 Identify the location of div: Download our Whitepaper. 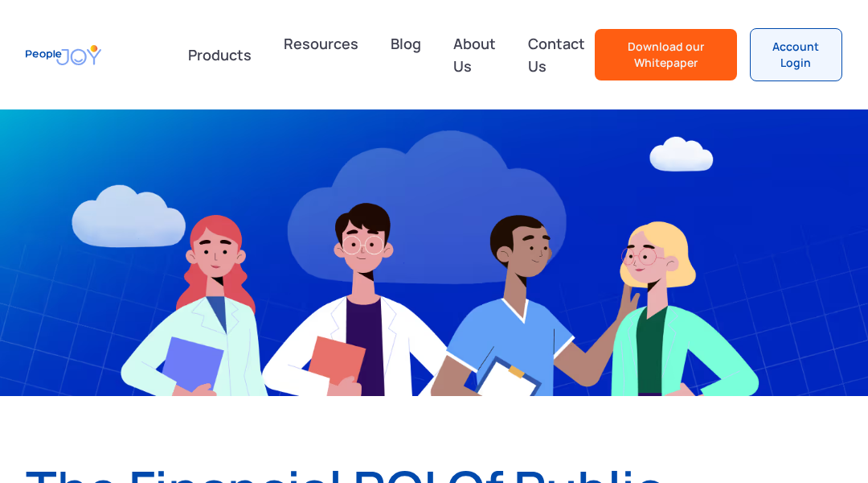
(665, 55).